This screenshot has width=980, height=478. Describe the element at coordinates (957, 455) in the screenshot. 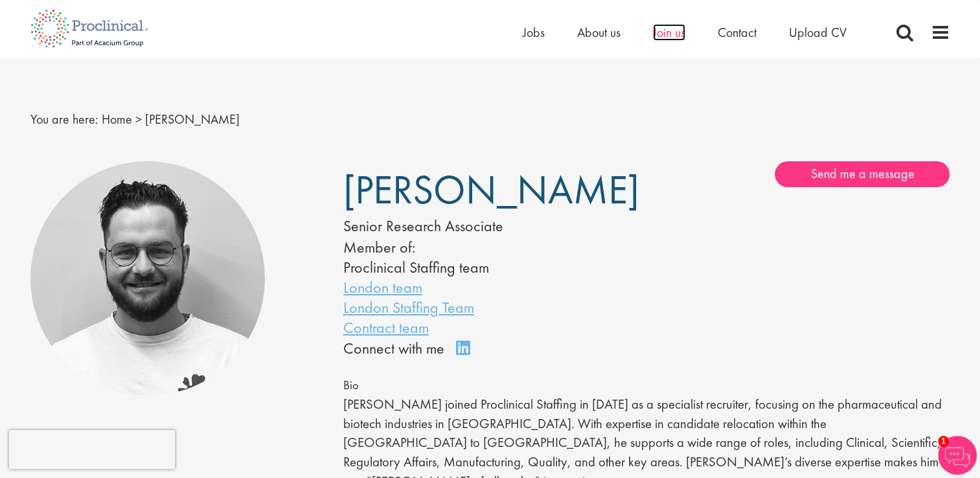

I see `img: Chatbot` at that location.